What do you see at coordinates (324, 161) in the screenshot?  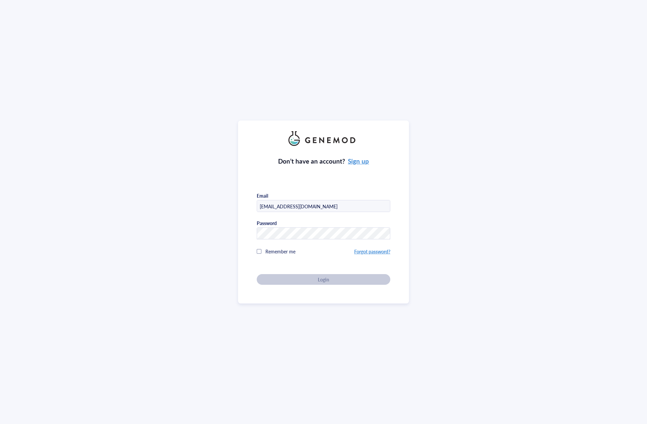 I see `div: Don’t have an account?` at bounding box center [324, 161].